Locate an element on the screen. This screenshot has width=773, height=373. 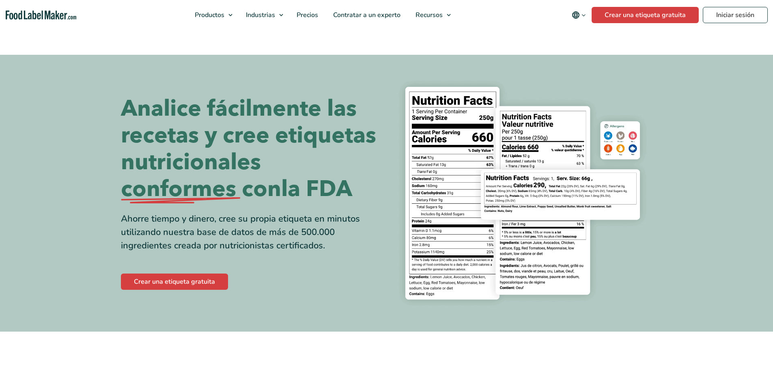
a: Iniciar sesión is located at coordinates (736, 15).